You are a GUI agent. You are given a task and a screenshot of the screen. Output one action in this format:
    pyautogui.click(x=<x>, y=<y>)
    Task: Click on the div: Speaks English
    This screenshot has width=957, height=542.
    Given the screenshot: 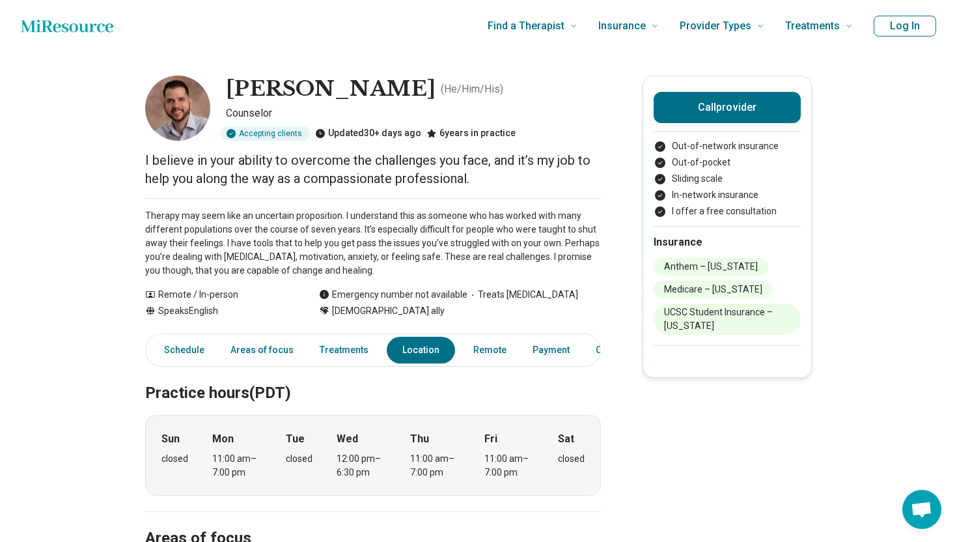 What is the action you would take?
    pyautogui.click(x=219, y=311)
    